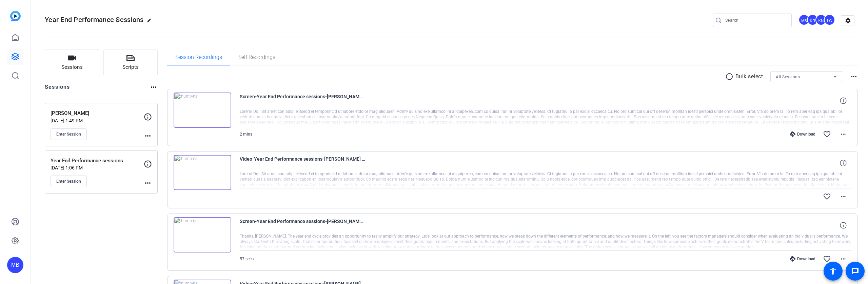 Image resolution: width=868 pixels, height=284 pixels. I want to click on mat-icon: edit, so click(151, 22).